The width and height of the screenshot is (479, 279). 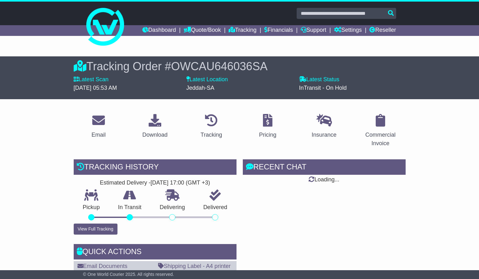 What do you see at coordinates (155, 183) in the screenshot?
I see `div: Estimated Delivery -` at bounding box center [155, 183].